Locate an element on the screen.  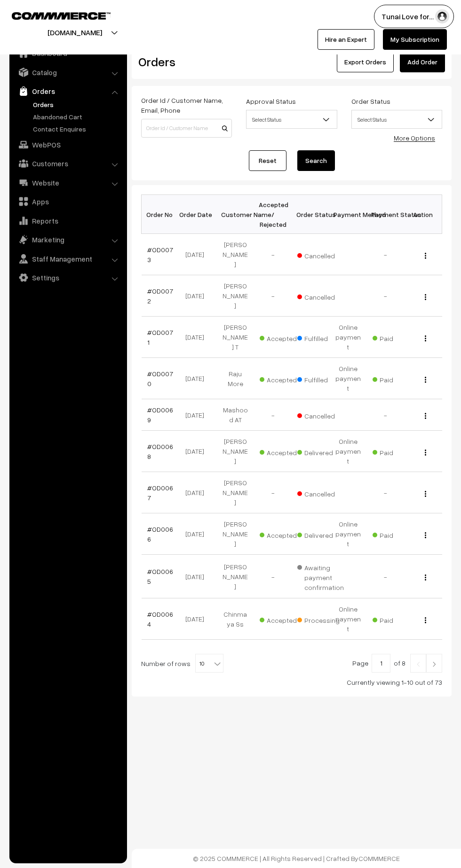
a: #OD0072 is located at coordinates (160, 296).